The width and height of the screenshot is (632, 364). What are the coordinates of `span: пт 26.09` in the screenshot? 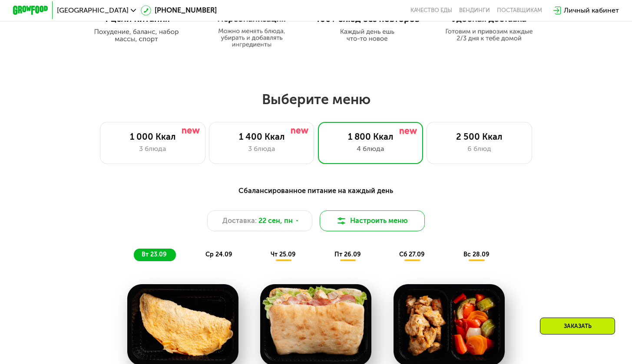 It's located at (348, 254).